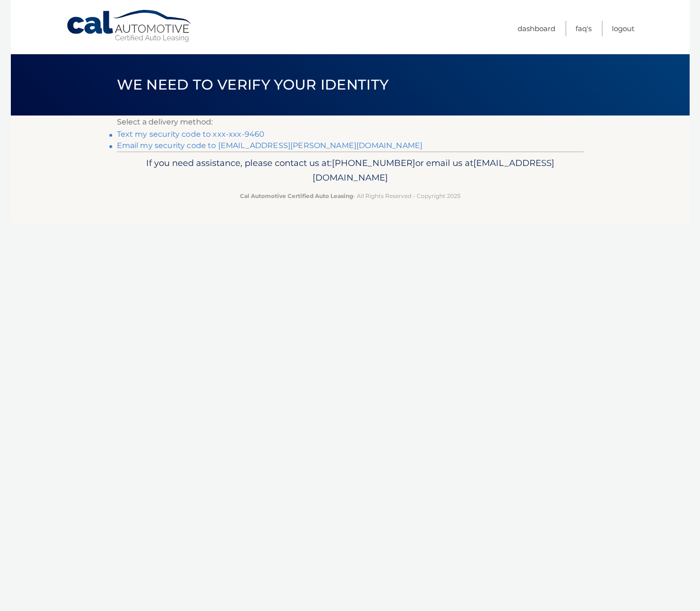  What do you see at coordinates (191, 134) in the screenshot?
I see `a: Text my security code to xxx-xxx-9460` at bounding box center [191, 134].